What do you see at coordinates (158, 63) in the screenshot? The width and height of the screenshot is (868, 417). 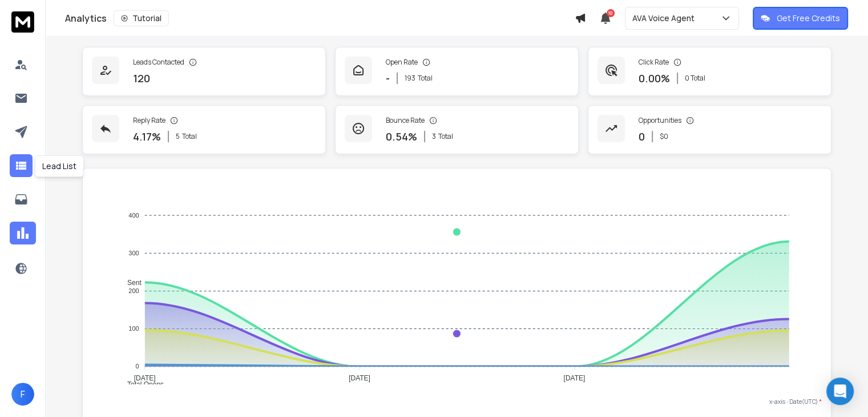 I see `p: Leads Contacted` at bounding box center [158, 63].